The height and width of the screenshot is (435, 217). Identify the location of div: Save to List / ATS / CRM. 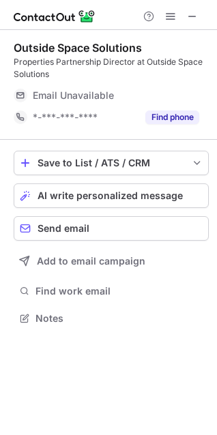
(111, 163).